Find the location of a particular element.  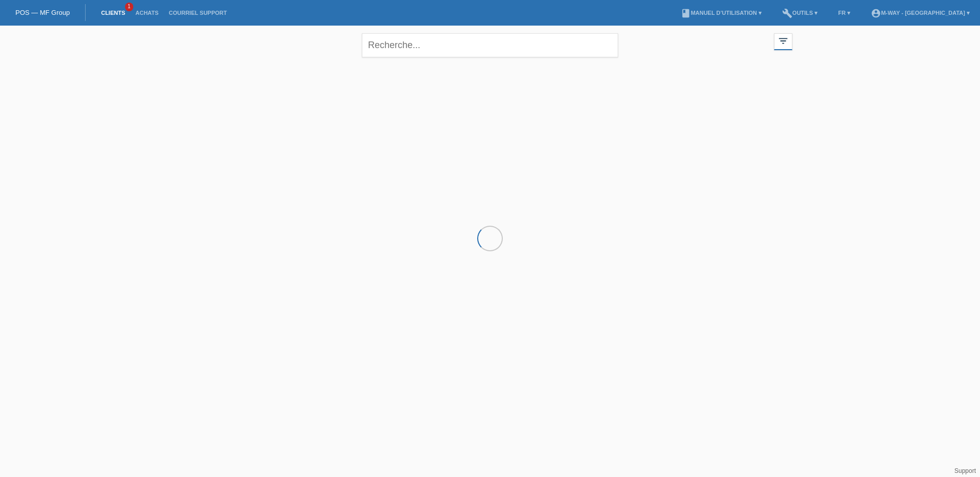

span: 1 is located at coordinates (129, 7).